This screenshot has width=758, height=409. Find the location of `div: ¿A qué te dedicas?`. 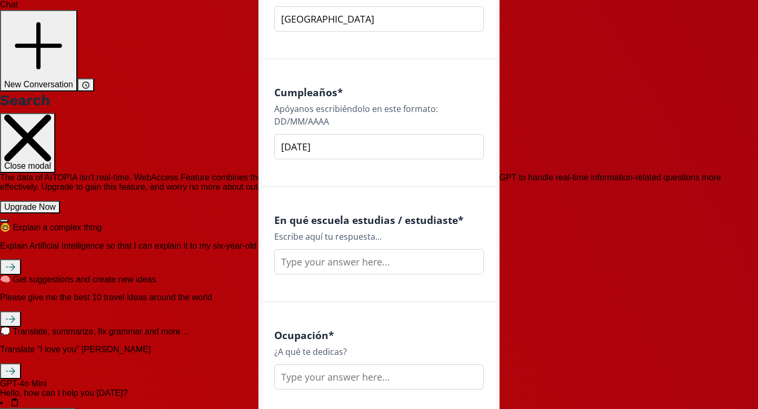

div: ¿A qué te dedicas? is located at coordinates (379, 352).